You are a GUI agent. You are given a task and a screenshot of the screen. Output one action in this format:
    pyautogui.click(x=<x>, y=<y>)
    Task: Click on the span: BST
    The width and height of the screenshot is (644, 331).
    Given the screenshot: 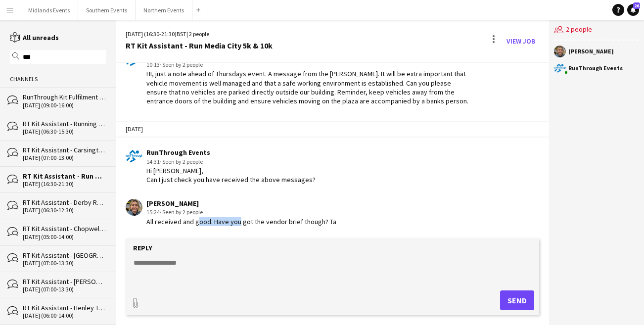 What is the action you would take?
    pyautogui.click(x=182, y=34)
    